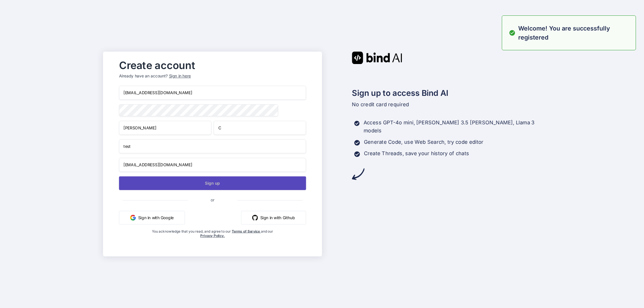 Image resolution: width=644 pixels, height=308 pixels. I want to click on button: Sign in with Google, so click(152, 218).